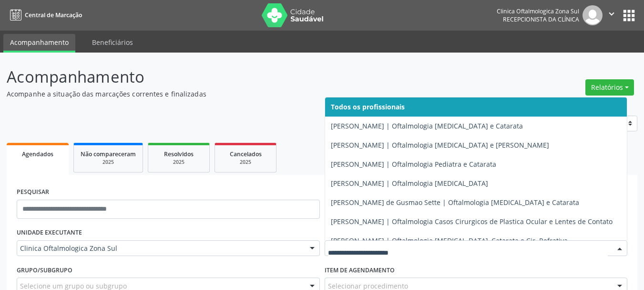 The height and width of the screenshot is (290, 644). What do you see at coordinates (54, 15) in the screenshot?
I see `span: Central de Marcação` at bounding box center [54, 15].